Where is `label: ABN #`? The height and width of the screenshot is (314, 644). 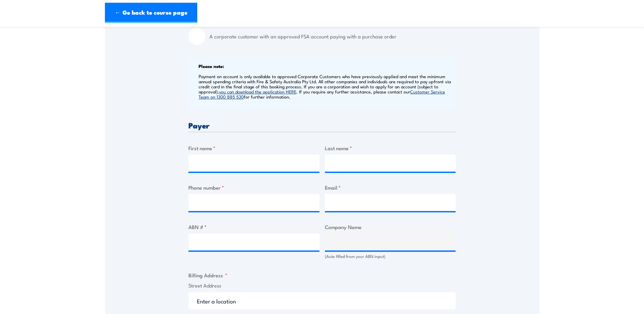
label: ABN # is located at coordinates (254, 227).